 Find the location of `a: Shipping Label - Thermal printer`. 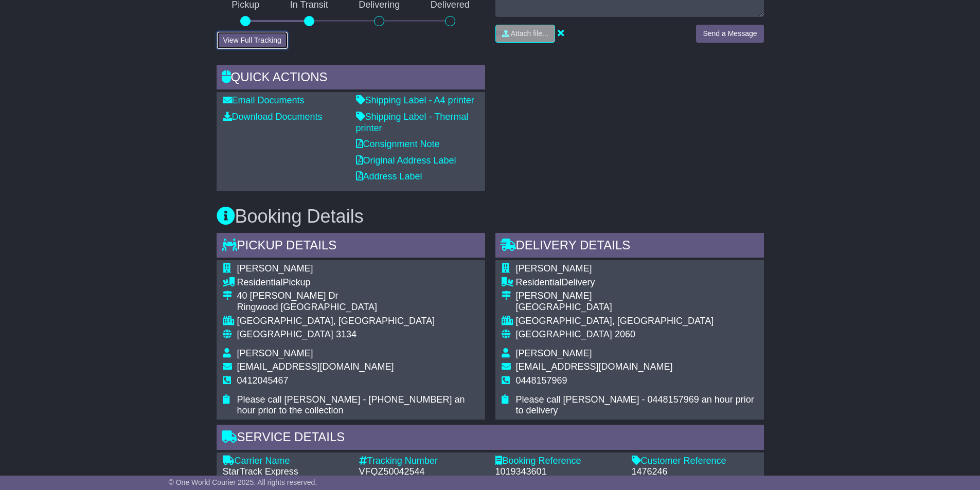

a: Shipping Label - Thermal printer is located at coordinates (412, 122).